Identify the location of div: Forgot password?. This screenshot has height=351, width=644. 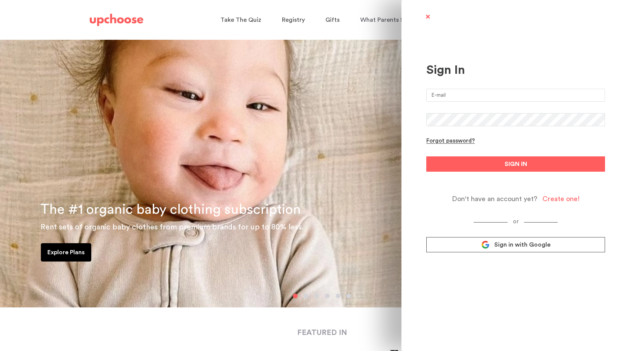
(450, 141).